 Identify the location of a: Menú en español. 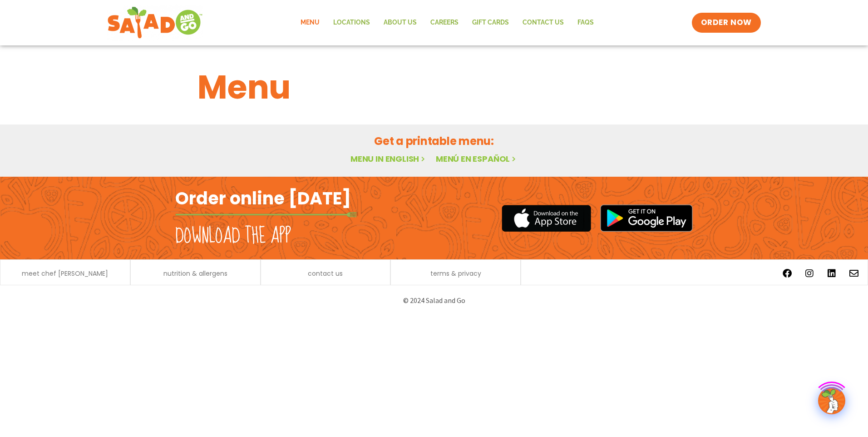
(476, 159).